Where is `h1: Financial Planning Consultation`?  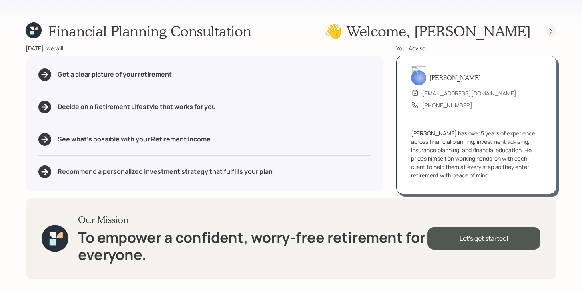
h1: Financial Planning Consultation is located at coordinates (150, 31).